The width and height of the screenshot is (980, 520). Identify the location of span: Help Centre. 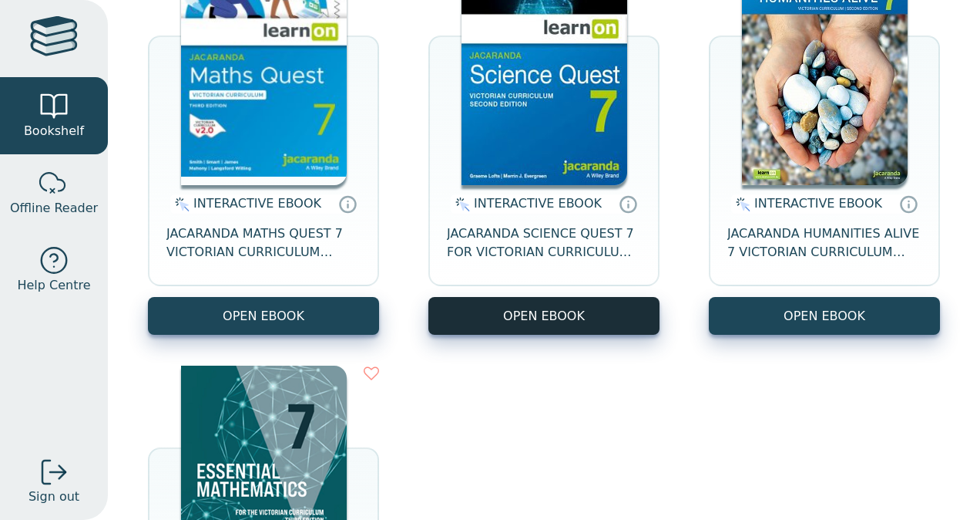
(53, 285).